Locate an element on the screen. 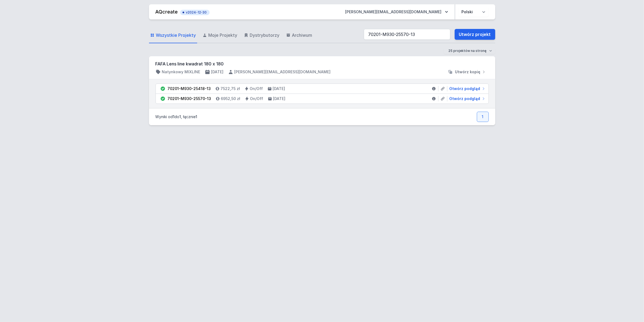 This screenshot has width=644, height=322. a: 1 is located at coordinates (483, 117).